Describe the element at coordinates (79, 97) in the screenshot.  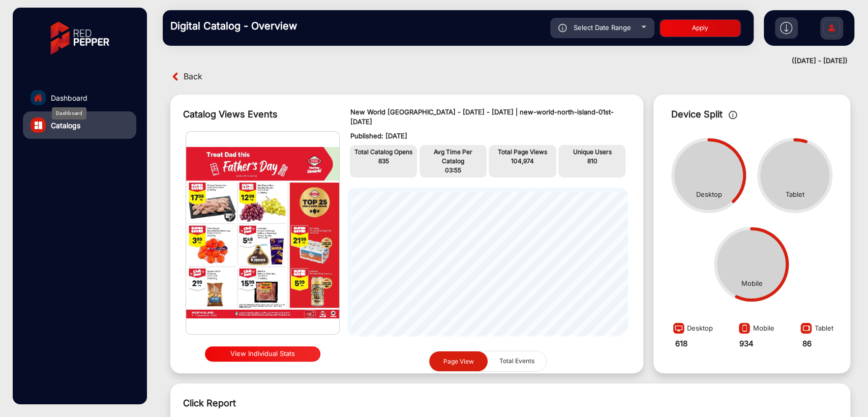
I see `a: Dashboard` at that location.